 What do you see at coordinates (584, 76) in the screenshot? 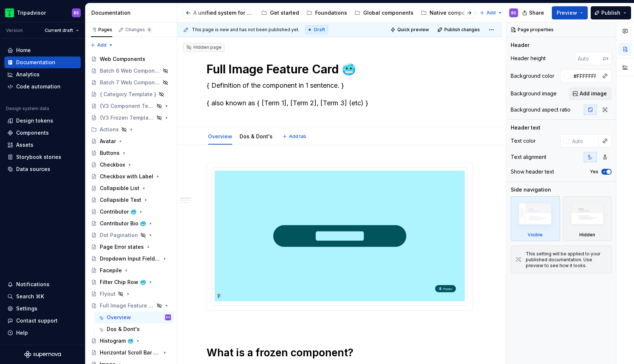
I see `input: Auto` at bounding box center [584, 76].